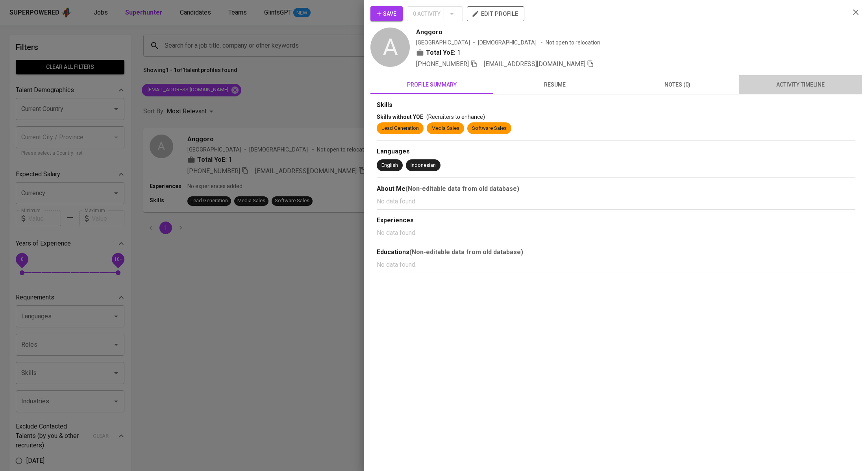 This screenshot has height=471, width=868. What do you see at coordinates (400, 117) in the screenshot?
I see `span: Skills without YOE` at bounding box center [400, 117].